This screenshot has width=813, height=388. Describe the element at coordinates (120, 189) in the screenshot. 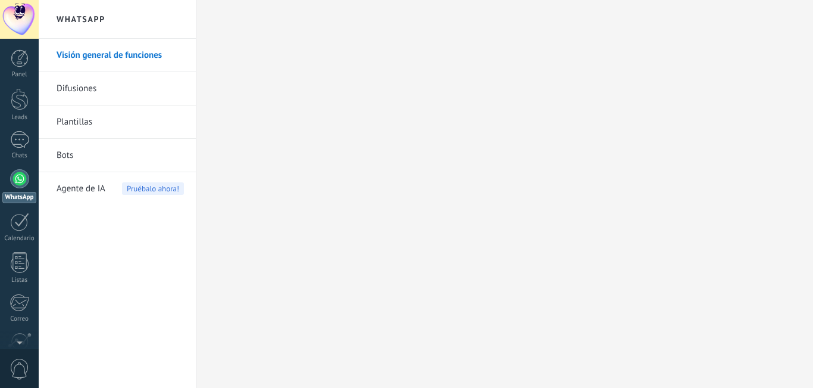

I see `a: Agente de IAPruébalo ahora!` at that location.